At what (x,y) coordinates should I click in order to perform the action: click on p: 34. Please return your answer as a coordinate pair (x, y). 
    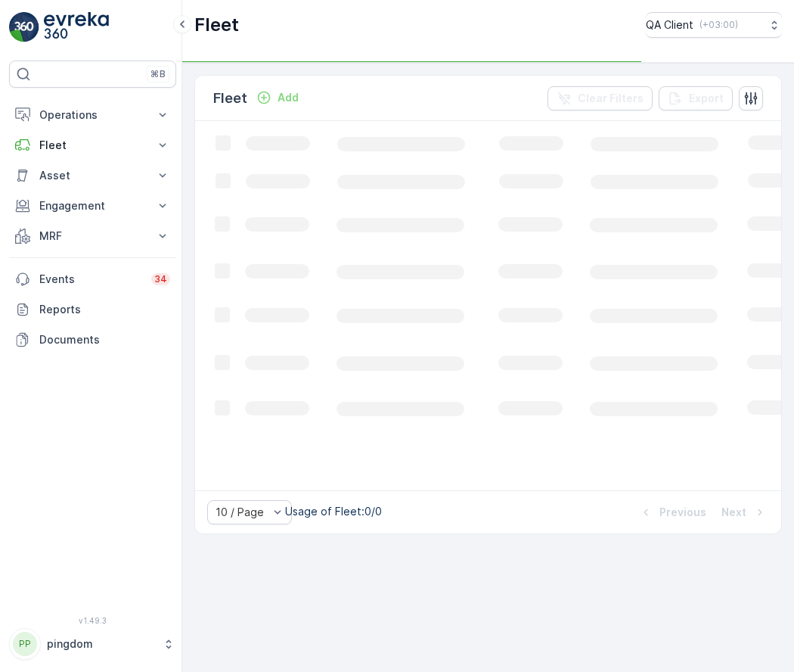
    Looking at the image, I should click on (160, 279).